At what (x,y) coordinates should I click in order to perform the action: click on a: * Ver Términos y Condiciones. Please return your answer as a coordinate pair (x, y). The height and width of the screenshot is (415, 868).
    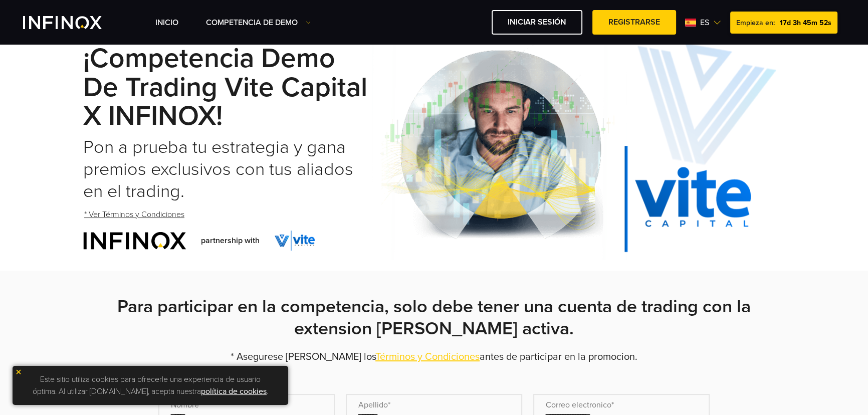
    Looking at the image, I should click on (134, 214).